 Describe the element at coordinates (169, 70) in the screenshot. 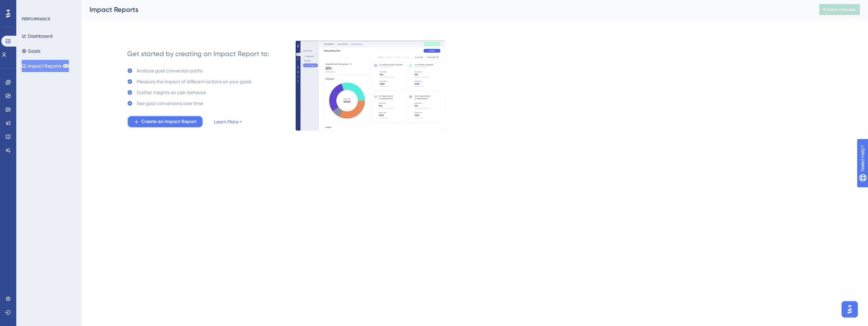

I see `div: Analyze goal conversion paths` at that location.